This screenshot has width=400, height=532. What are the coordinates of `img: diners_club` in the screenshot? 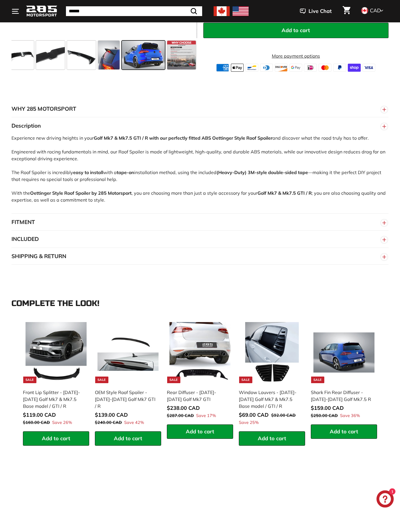 It's located at (266, 67).